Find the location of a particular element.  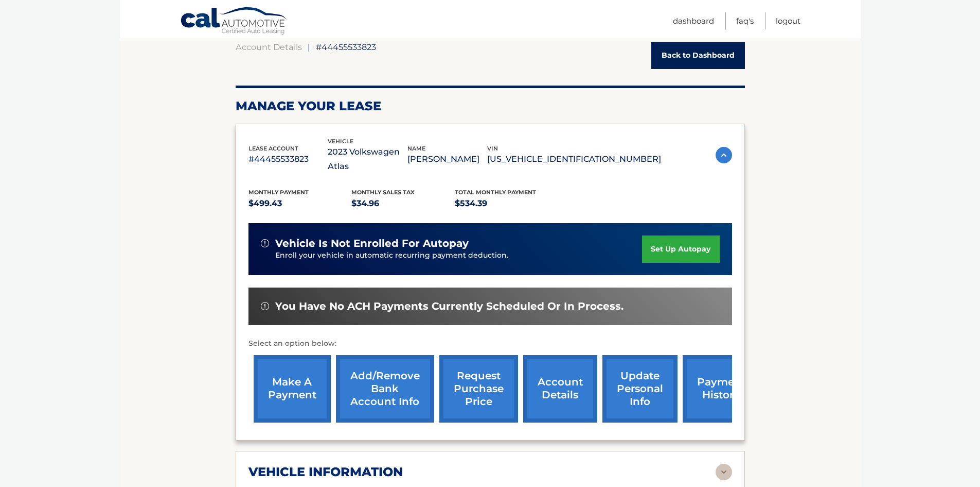

span: #44455533823 is located at coordinates (346, 47).